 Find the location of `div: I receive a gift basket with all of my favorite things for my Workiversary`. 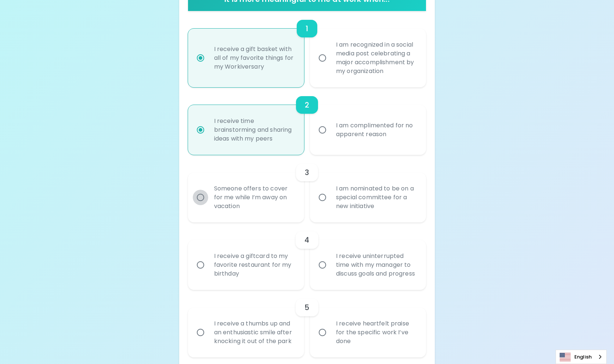

div: I receive a gift basket with all of my favorite things for my Workiversary is located at coordinates (254, 58).